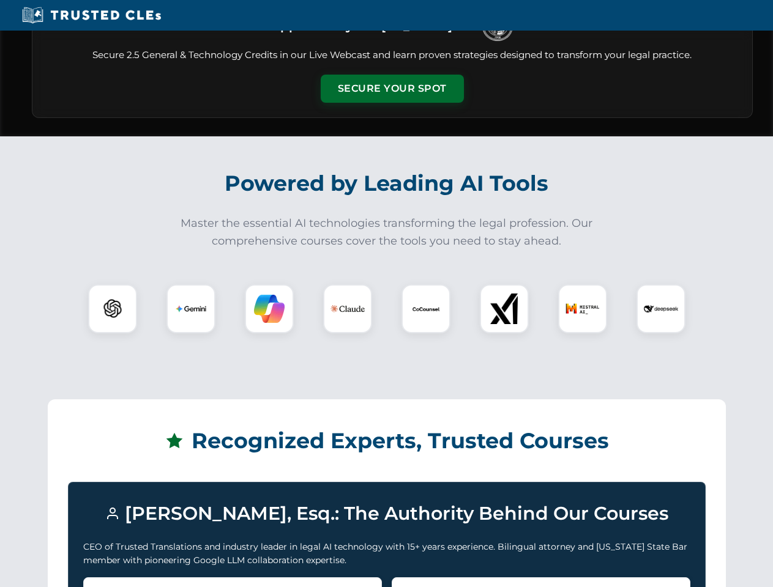 The image size is (773, 587). I want to click on div: Mistral AI, so click(582, 309).